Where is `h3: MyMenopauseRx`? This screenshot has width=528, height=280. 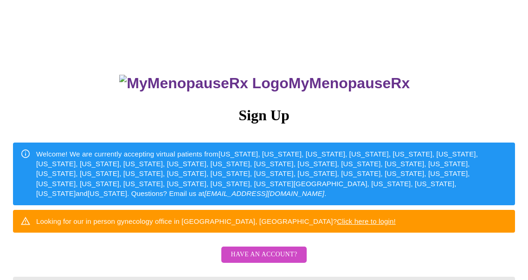 h3: MyMenopauseRx is located at coordinates (265, 83).